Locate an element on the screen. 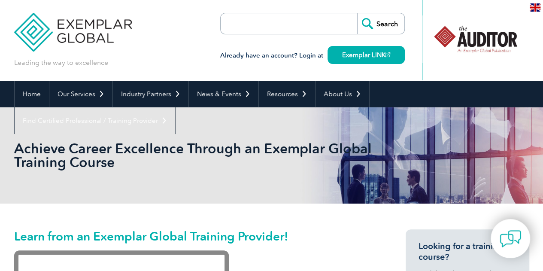  img: en is located at coordinates (535, 7).